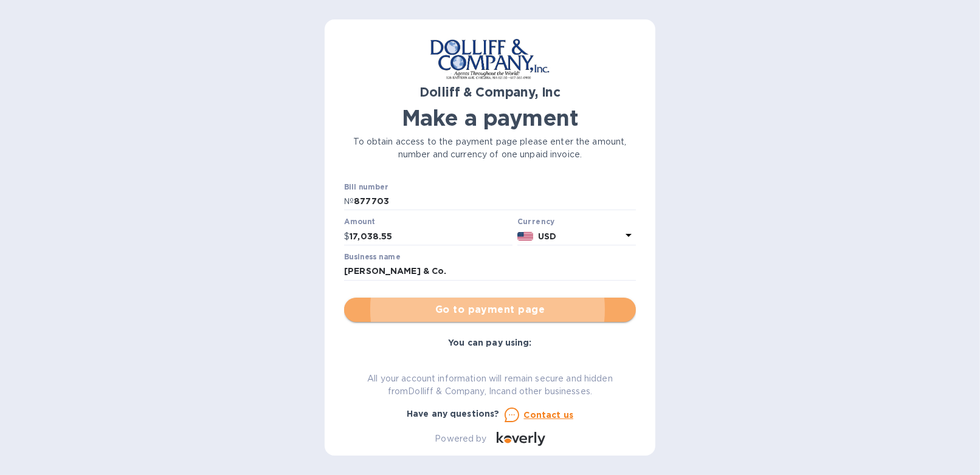 Image resolution: width=980 pixels, height=475 pixels. Describe the element at coordinates (536, 221) in the screenshot. I see `b: Currency` at that location.